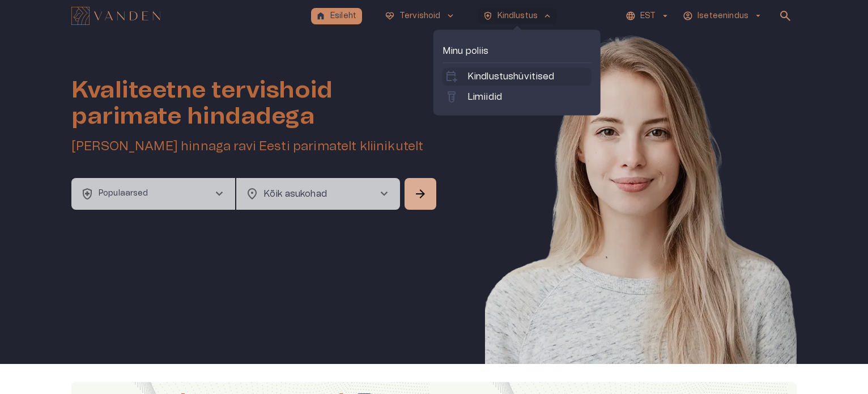  Describe the element at coordinates (517, 97) in the screenshot. I see `a: labsLimiidid` at that location.